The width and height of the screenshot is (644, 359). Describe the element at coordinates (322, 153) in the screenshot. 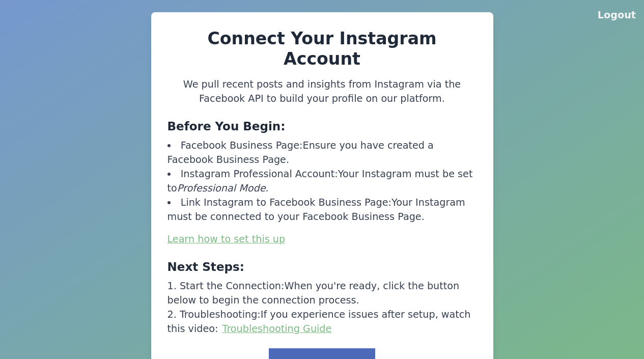

I see `li: Ensure you have created a Facebook Business Page.` at that location.